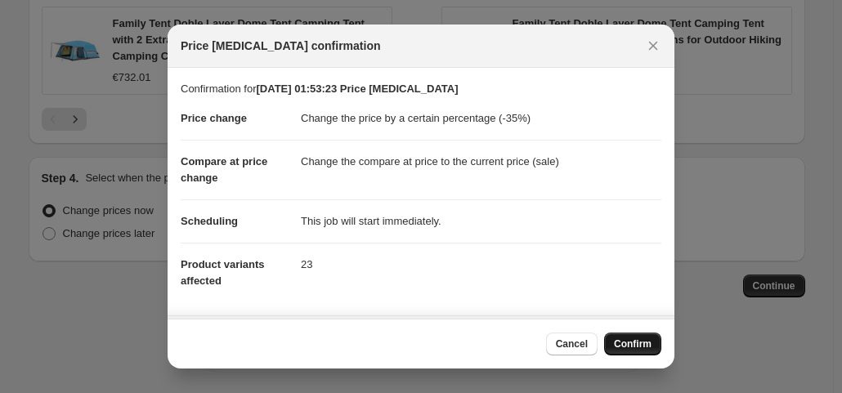 The image size is (842, 393). I want to click on span: Cancel, so click(571, 344).